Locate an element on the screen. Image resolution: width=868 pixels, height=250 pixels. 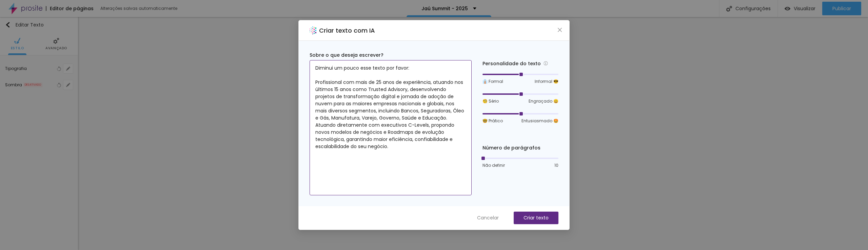
span: Cancelar is located at coordinates (488, 217).